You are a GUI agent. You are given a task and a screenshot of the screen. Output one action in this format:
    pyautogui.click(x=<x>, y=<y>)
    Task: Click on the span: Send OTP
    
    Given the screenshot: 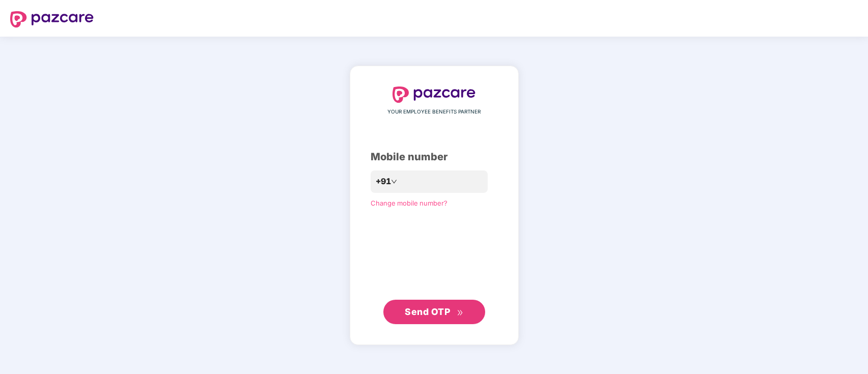 What is the action you would take?
    pyautogui.click(x=427, y=312)
    